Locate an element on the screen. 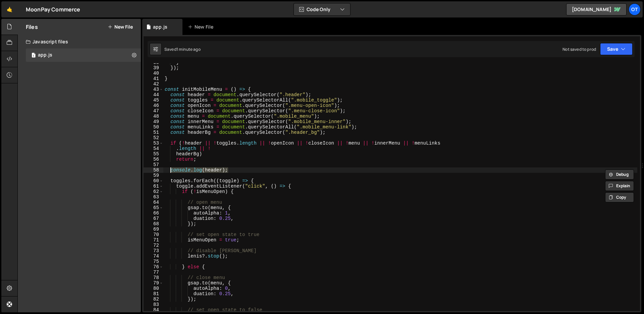  div: 75 is located at coordinates (153, 261).